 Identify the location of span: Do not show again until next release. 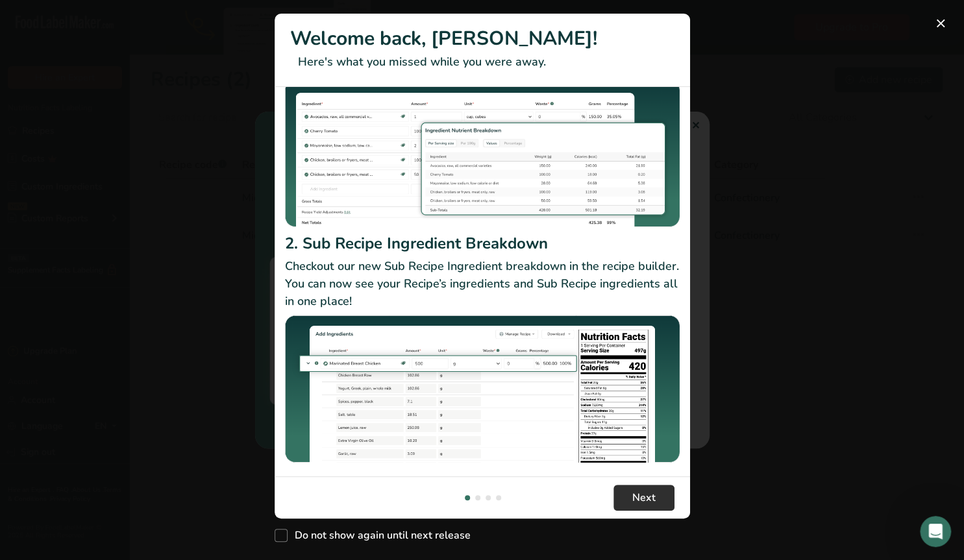
(379, 535).